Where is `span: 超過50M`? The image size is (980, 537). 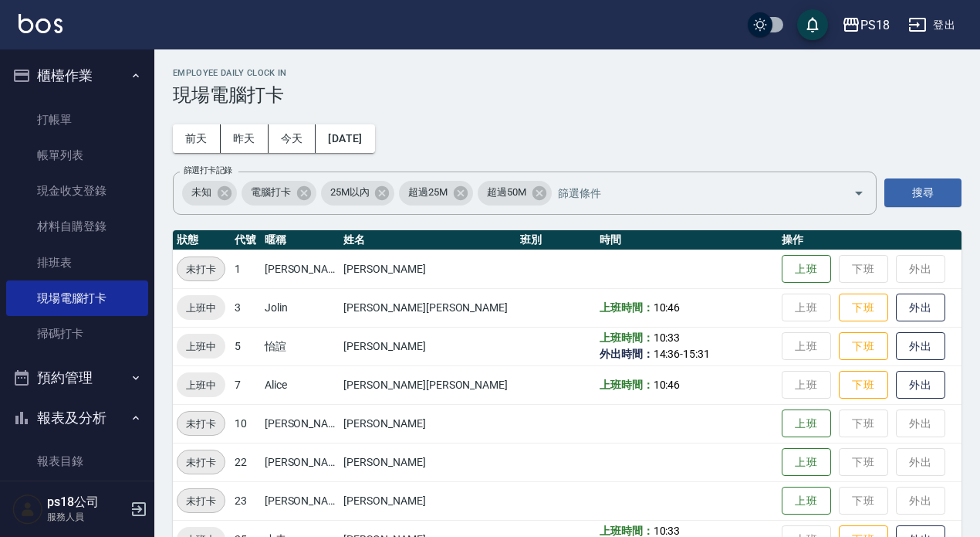 span: 超過50M is located at coordinates (506, 192).